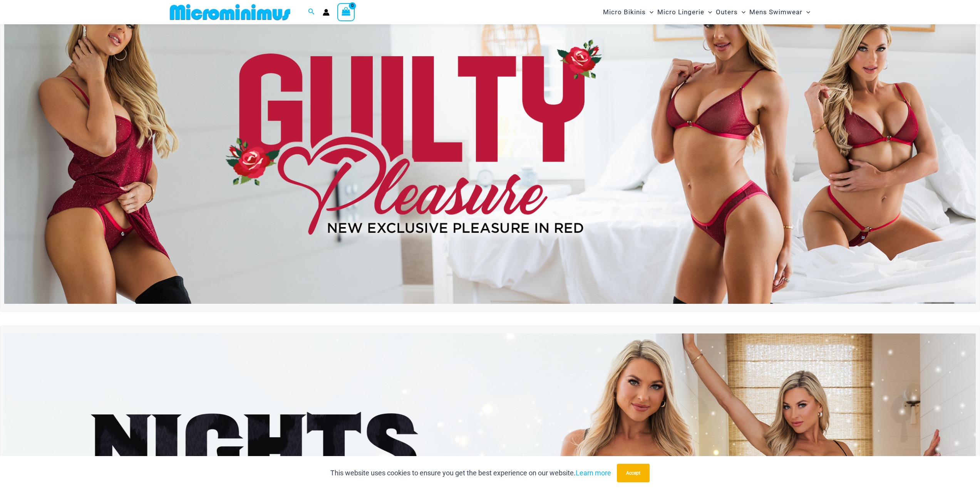 The image size is (980, 490). Describe the element at coordinates (346, 12) in the screenshot. I see `a: View Shopping Cart, empty` at that location.